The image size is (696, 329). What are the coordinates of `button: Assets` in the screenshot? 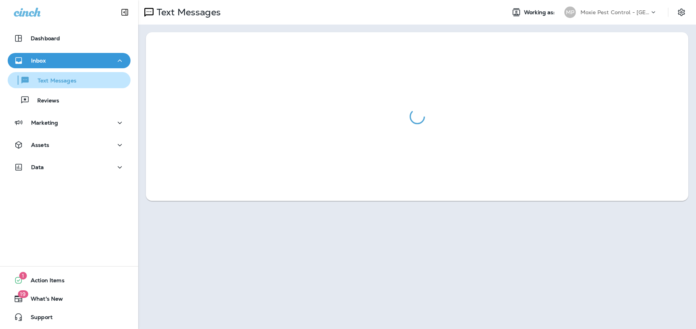 It's located at (69, 145).